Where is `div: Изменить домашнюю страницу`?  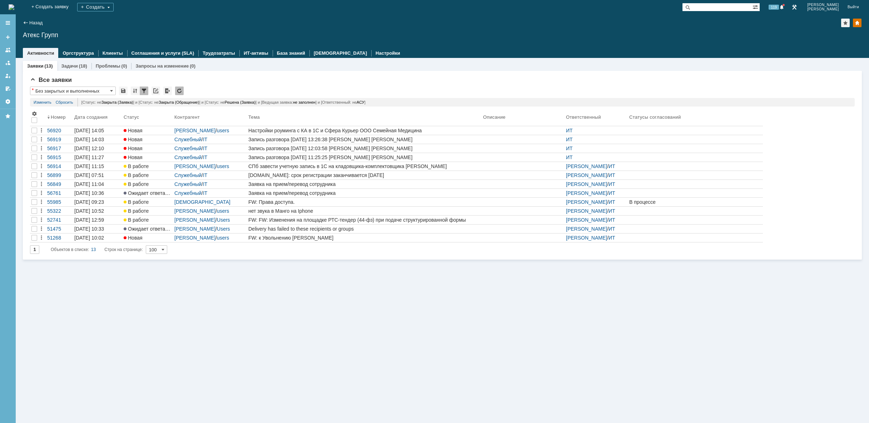 div: Изменить домашнюю страницу is located at coordinates (858, 23).